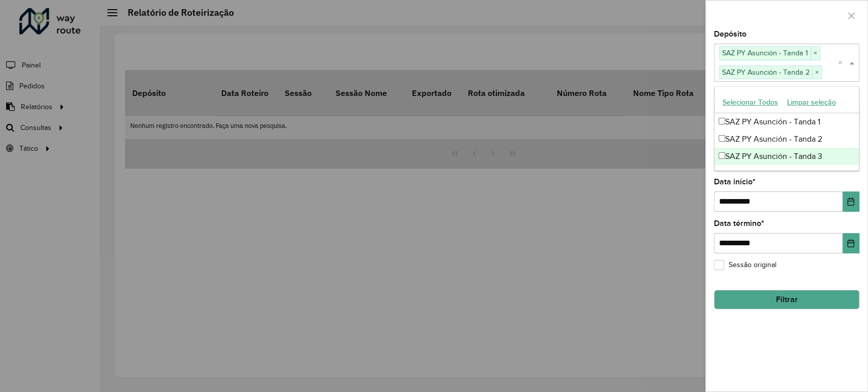 The height and width of the screenshot is (392, 868). Describe the element at coordinates (734, 182) in the screenshot. I see `label: Data início` at that location.